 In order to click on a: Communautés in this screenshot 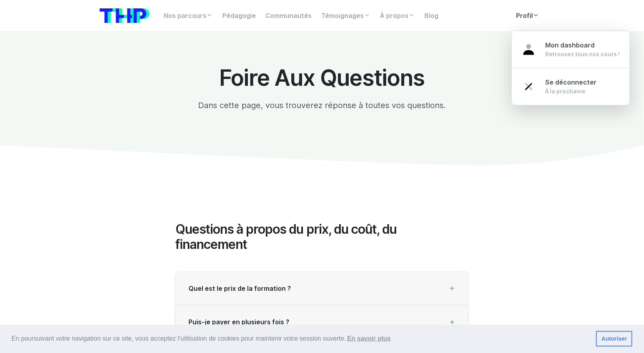, I will do `click(289, 16)`.